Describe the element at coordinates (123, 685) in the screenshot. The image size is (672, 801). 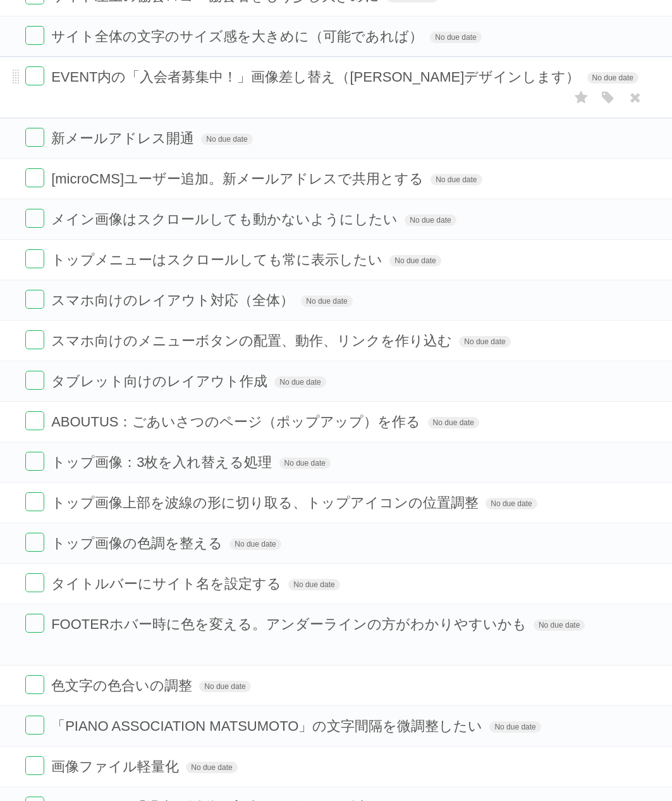
I see `span: 色文字の色合いの調整` at that location.